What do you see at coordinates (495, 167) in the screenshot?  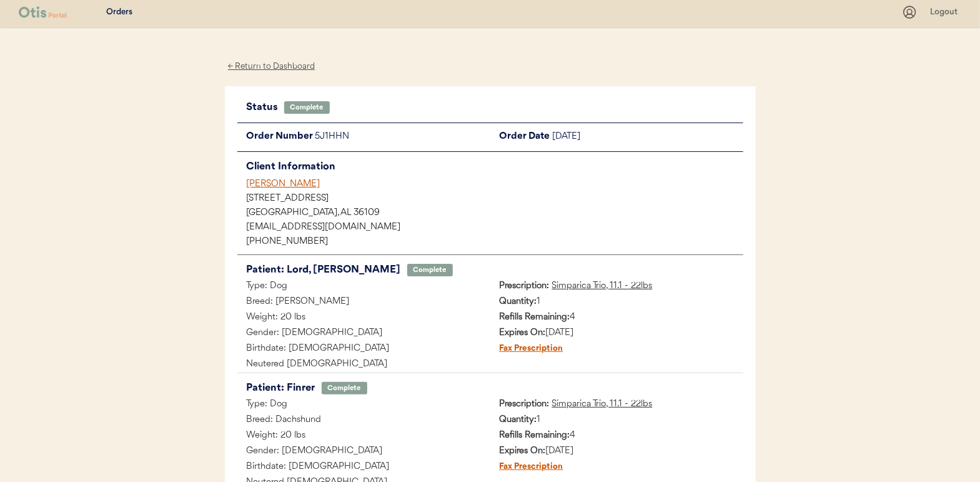 I see `div: Client Information` at bounding box center [495, 167].